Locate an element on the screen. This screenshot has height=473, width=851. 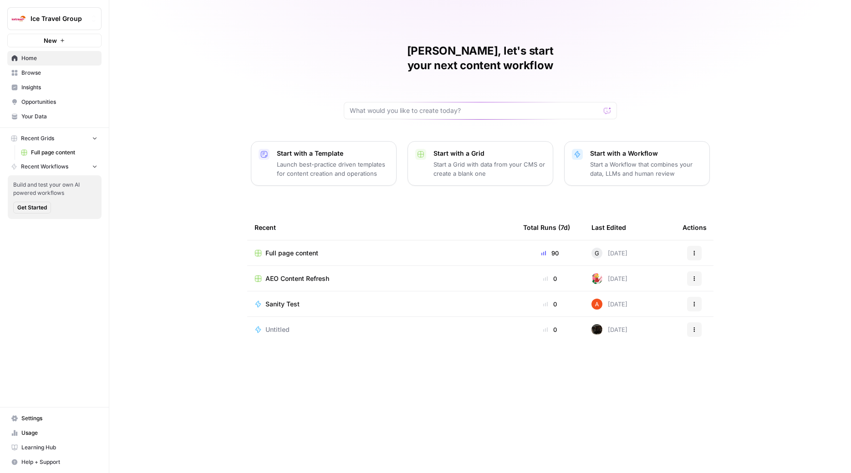
span: Recent Grids is located at coordinates (37, 138).